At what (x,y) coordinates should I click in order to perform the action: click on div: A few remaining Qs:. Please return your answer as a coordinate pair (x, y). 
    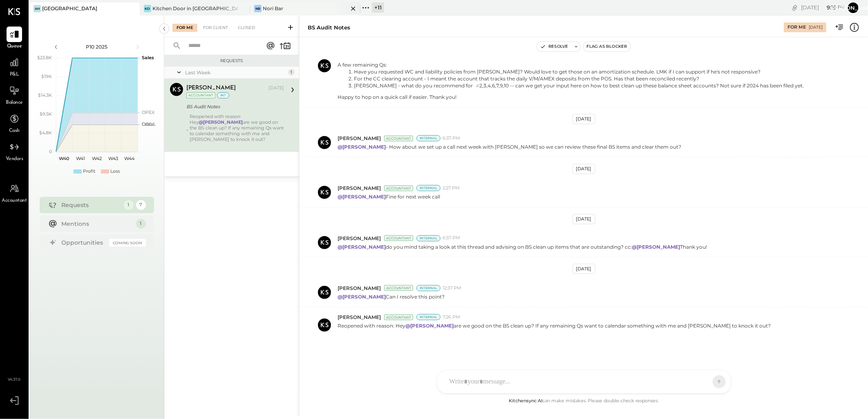
    Looking at the image, I should click on (571, 64).